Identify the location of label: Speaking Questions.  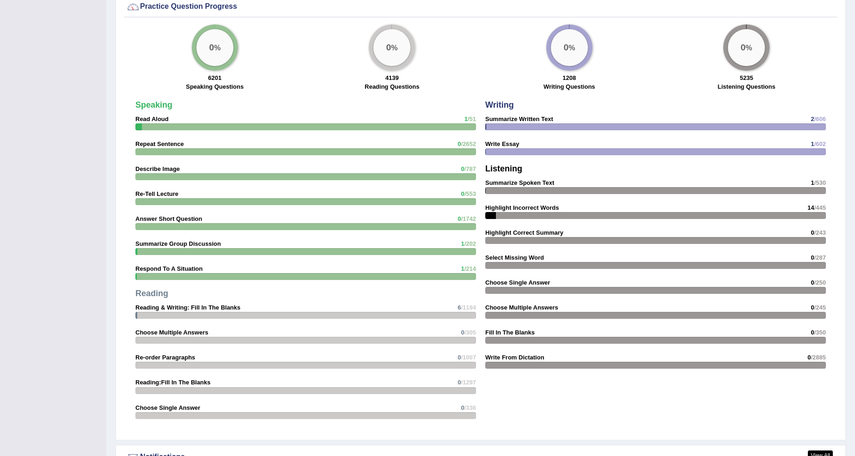
(215, 86).